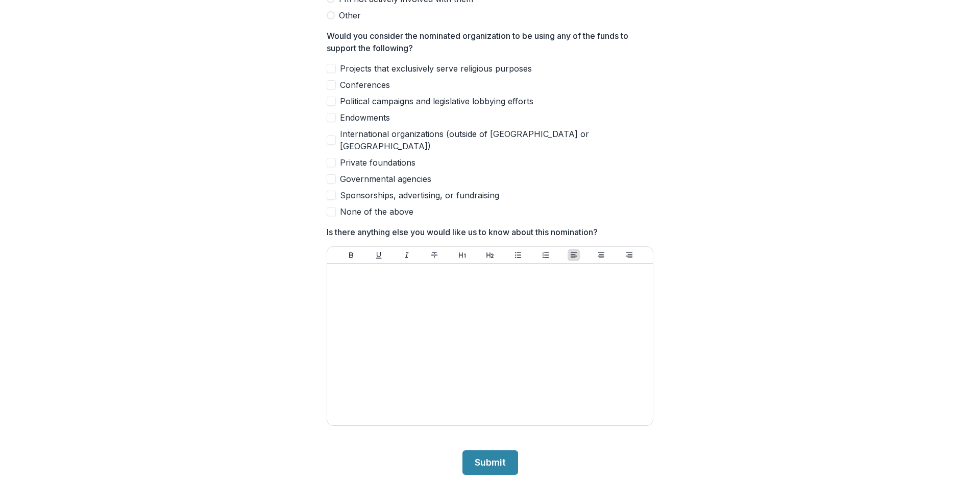 The height and width of the screenshot is (483, 980). I want to click on button: Italicize, so click(407, 255).